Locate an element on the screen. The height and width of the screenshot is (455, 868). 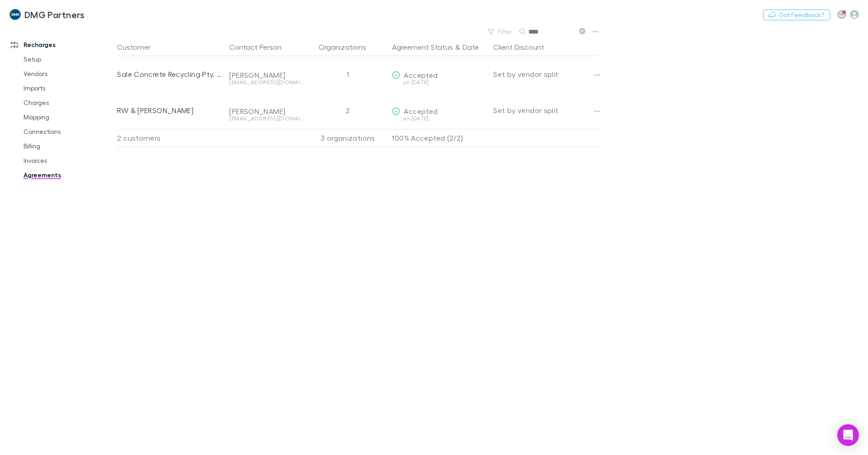
button: Filter is located at coordinates (500, 32).